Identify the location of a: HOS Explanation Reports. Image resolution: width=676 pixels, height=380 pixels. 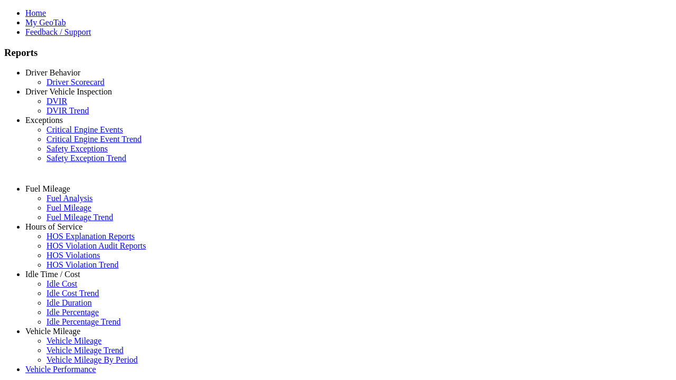
(90, 236).